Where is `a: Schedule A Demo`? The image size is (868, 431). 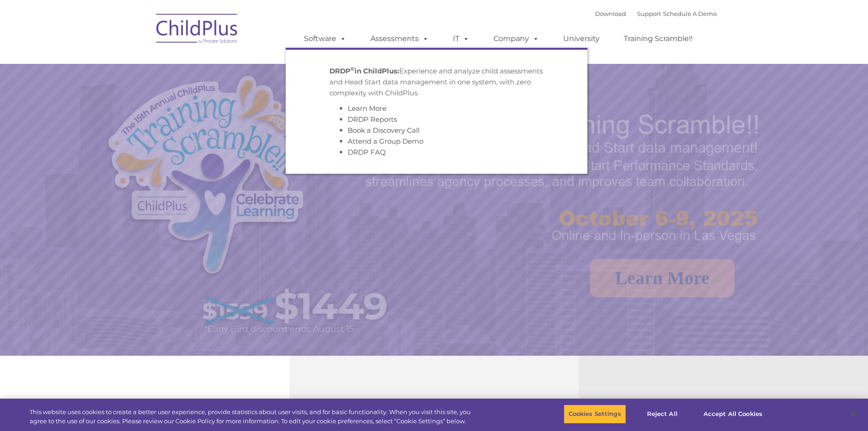 a: Schedule A Demo is located at coordinates (689, 13).